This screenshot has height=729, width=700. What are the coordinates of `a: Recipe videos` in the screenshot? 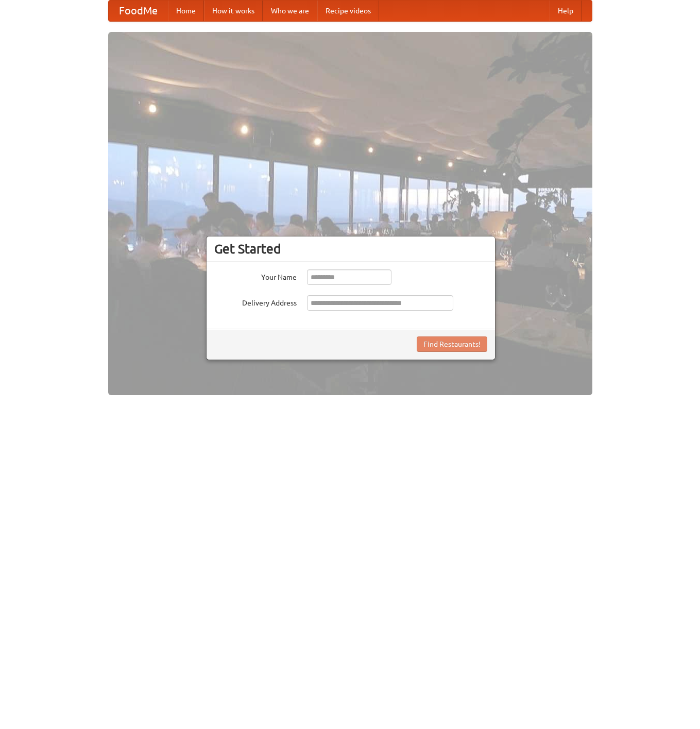 It's located at (348, 11).